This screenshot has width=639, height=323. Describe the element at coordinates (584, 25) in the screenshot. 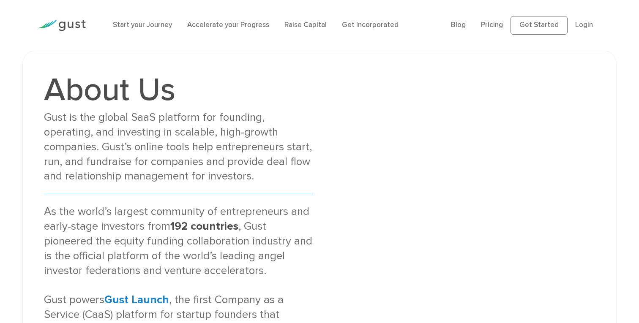

I see `a: Login` at that location.